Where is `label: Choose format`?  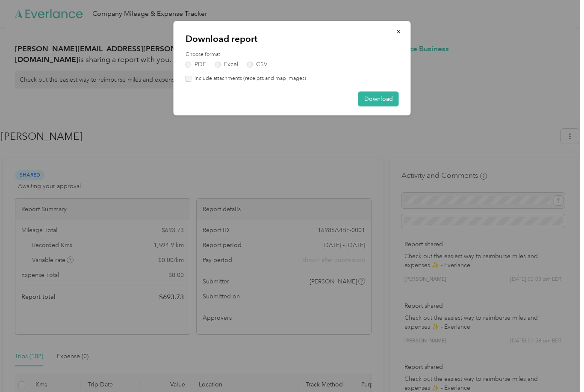
label: Choose format is located at coordinates (292, 54).